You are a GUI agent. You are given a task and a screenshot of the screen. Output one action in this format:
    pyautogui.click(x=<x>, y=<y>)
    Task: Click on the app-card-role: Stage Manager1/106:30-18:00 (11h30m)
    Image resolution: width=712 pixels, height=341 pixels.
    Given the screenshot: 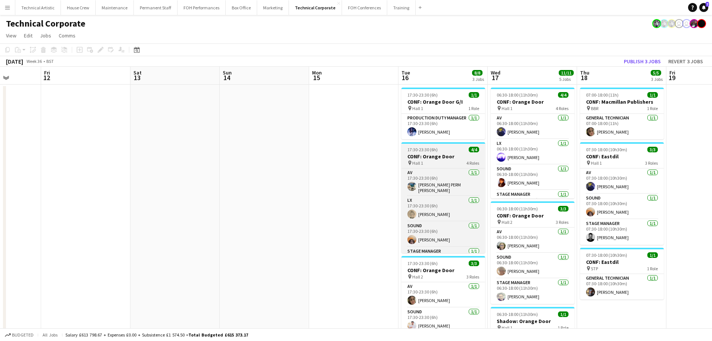 What is the action you would take?
    pyautogui.click(x=533, y=203)
    